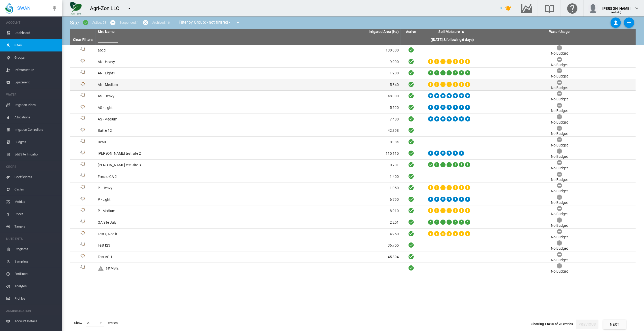 The width and height of the screenshot is (644, 331). I want to click on tr: Site Id: 10443 AS - Medium 7.480 No Budget, so click(352, 119).